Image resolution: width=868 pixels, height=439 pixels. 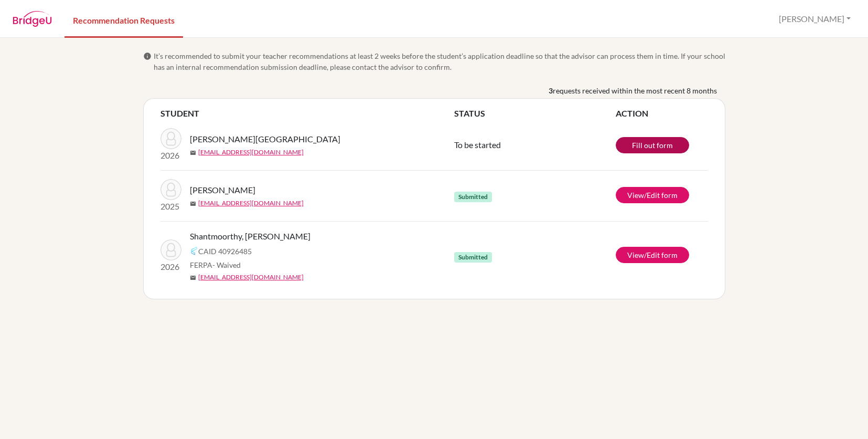 What do you see at coordinates (227, 265) in the screenshot?
I see `span: - Waived` at bounding box center [227, 265].